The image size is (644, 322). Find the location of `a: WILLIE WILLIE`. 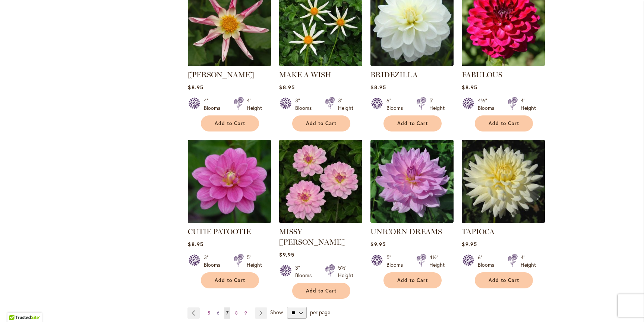

a: WILLIE WILLIE is located at coordinates (229, 64).